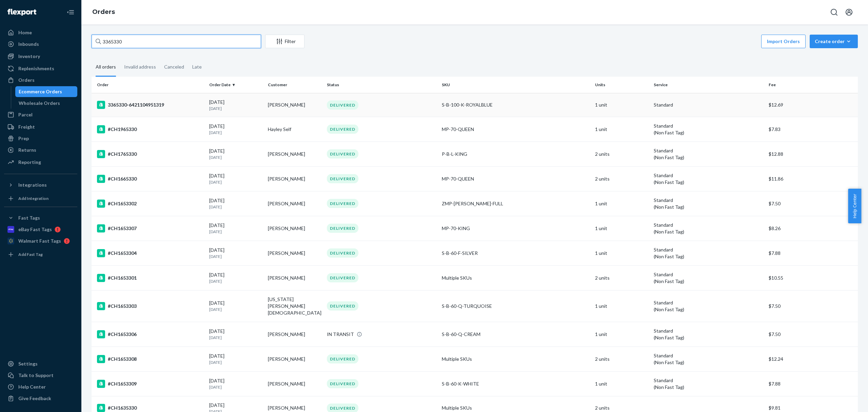  I want to click on div: Returns, so click(27, 150).